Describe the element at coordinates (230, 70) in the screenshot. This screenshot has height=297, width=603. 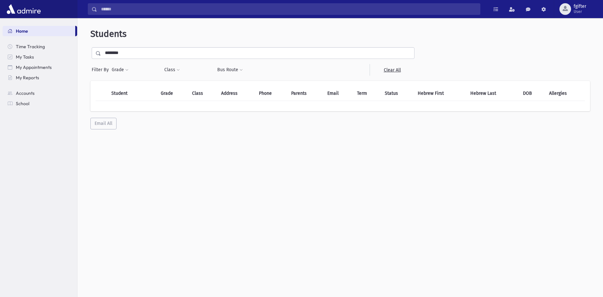
I see `button: Bus Route` at that location.